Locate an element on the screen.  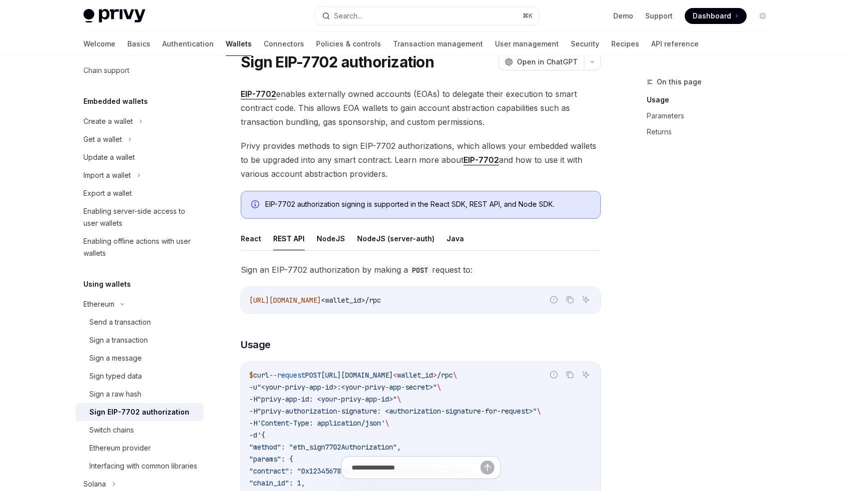
span: "method": "eth_sign7702Authorization", is located at coordinates (325, 447).